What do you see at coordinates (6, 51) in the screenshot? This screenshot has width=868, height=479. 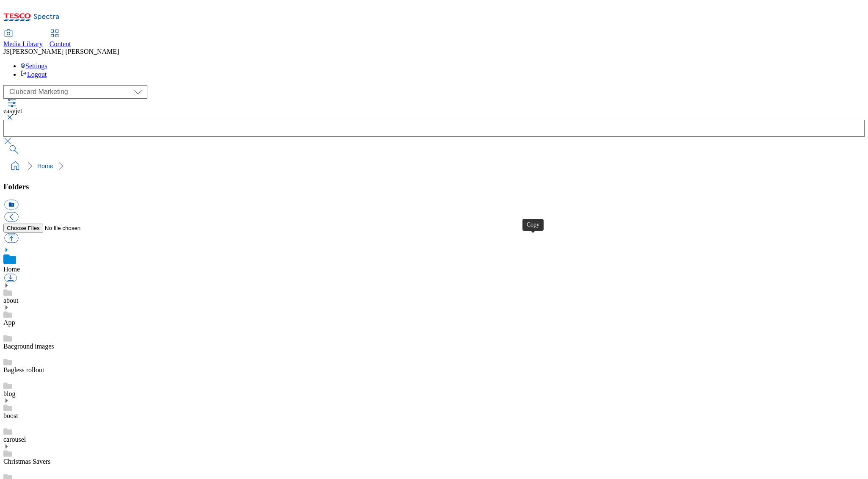 I see `span: JS` at bounding box center [6, 51].